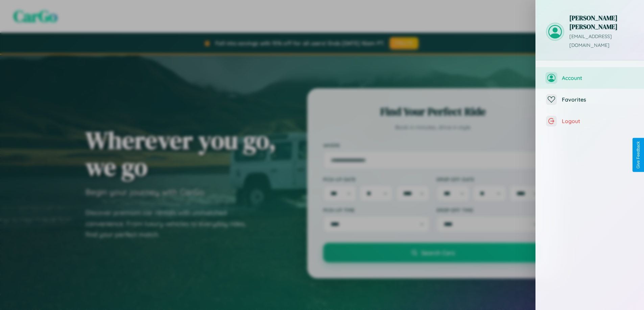 The image size is (644, 310). Describe the element at coordinates (598, 100) in the screenshot. I see `span: Favorites` at that location.